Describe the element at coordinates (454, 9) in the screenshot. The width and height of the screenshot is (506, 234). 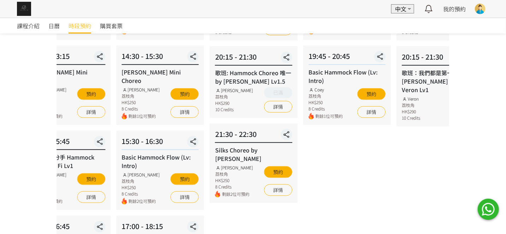
I see `span: 我的預約` at that location.